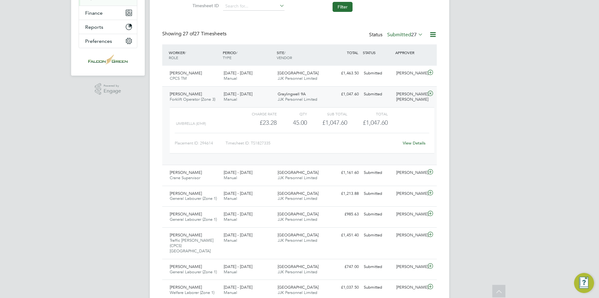 The height and width of the screenshot is (298, 599). What do you see at coordinates (189, 34) in the screenshot?
I see `span: 27 of` at bounding box center [189, 34].